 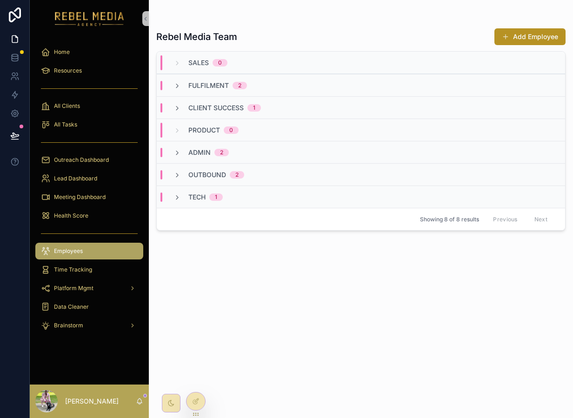 I want to click on a: Time Tracking, so click(x=89, y=270).